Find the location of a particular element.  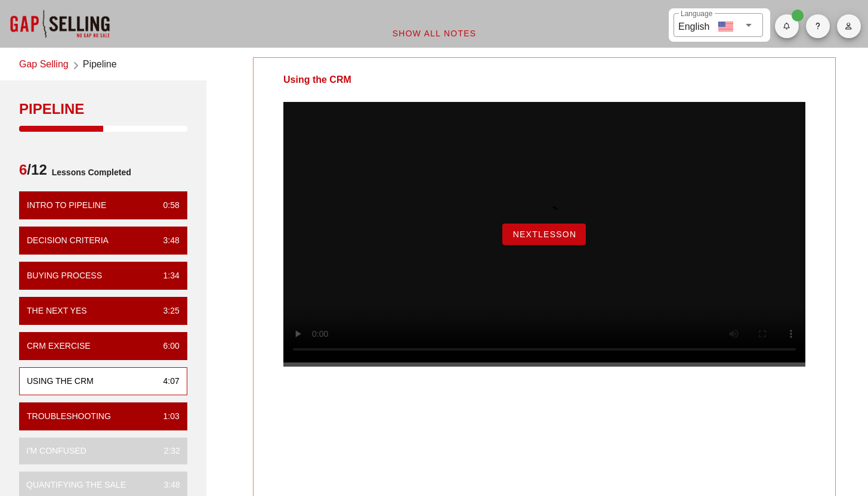

label: Language is located at coordinates (696, 13).